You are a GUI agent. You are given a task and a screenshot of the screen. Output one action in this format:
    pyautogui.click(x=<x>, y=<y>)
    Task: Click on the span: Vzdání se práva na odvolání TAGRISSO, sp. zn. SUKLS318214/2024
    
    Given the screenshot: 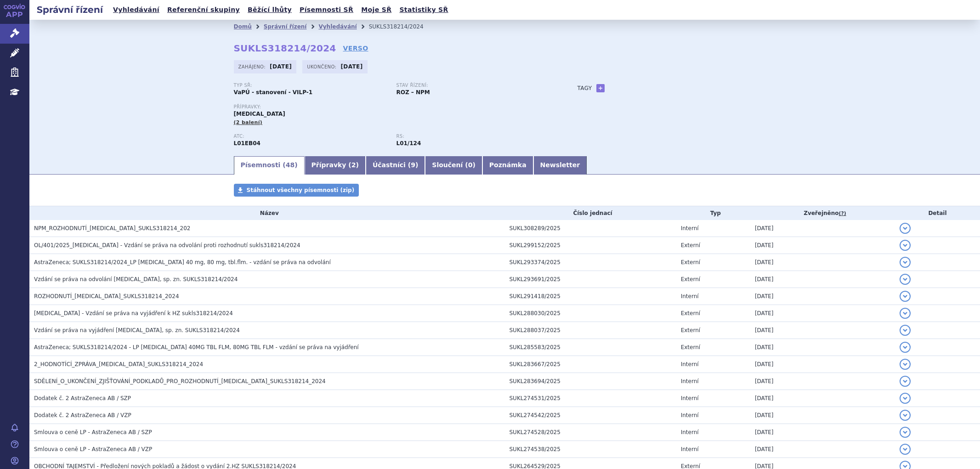 What is the action you would take?
    pyautogui.click(x=136, y=279)
    